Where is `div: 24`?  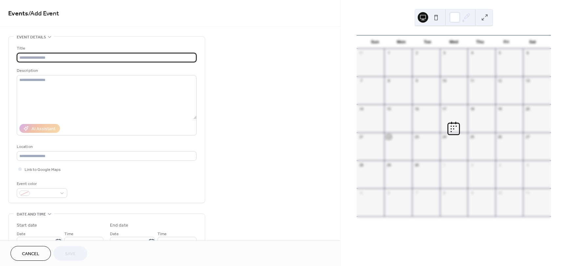 div: 24 is located at coordinates (444, 137).